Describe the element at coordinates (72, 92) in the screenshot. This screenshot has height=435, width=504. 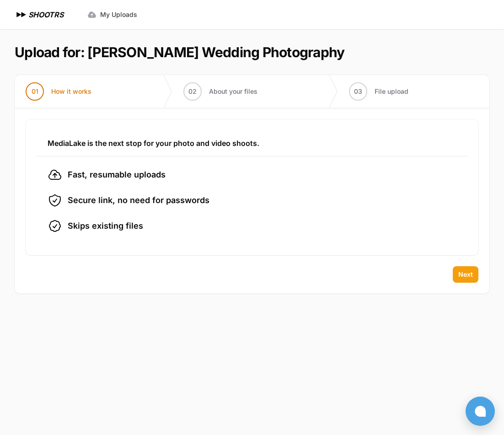
I see `span: How it works` at that location.